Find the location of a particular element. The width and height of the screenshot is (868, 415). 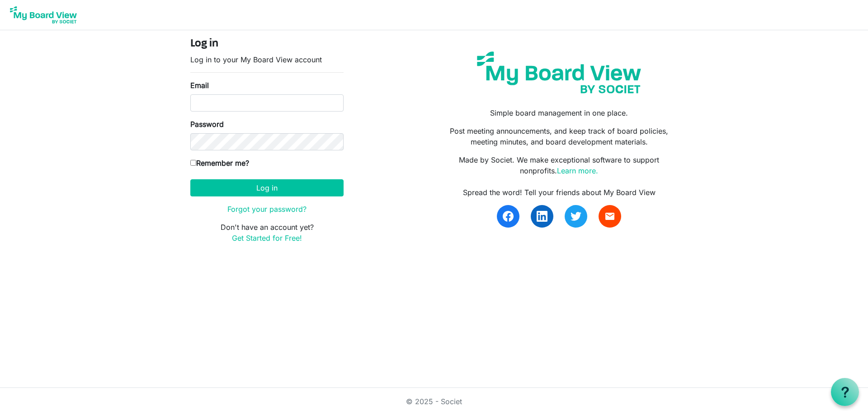

span: email is located at coordinates (610, 216).